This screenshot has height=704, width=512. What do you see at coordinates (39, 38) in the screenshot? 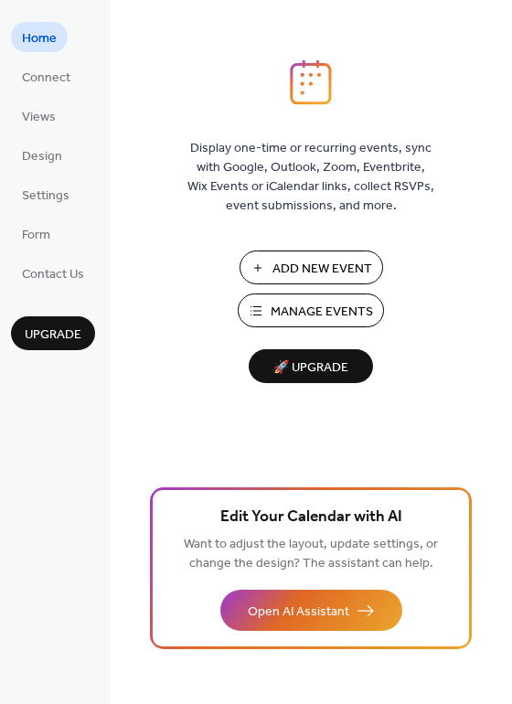
I see `span: Home` at bounding box center [39, 38].